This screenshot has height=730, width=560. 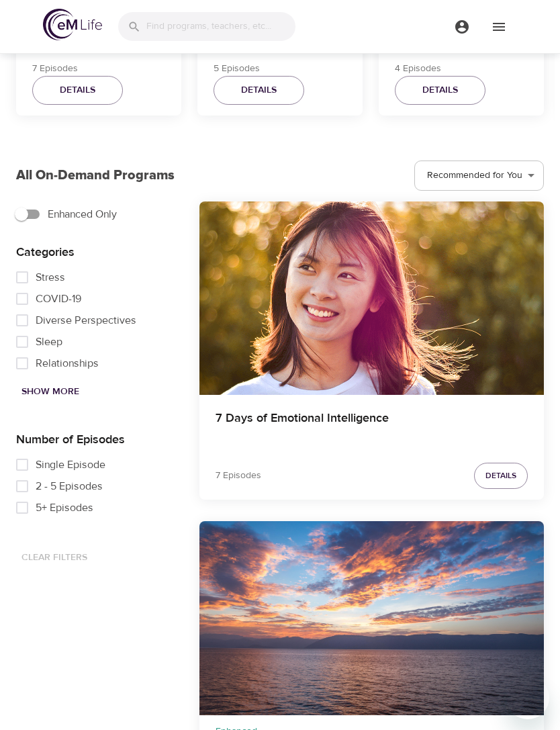 What do you see at coordinates (236, 68) in the screenshot?
I see `p: 5 Episodes` at bounding box center [236, 68].